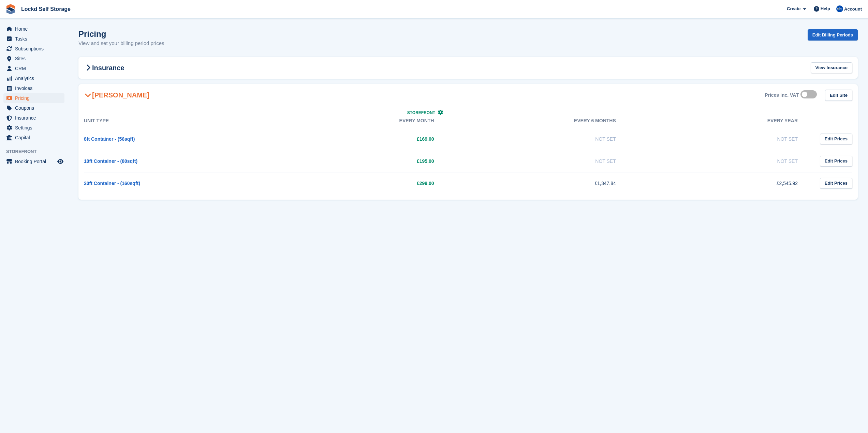 This screenshot has width=868, height=433. Describe the element at coordinates (35, 59) in the screenshot. I see `span: Sites` at that location.